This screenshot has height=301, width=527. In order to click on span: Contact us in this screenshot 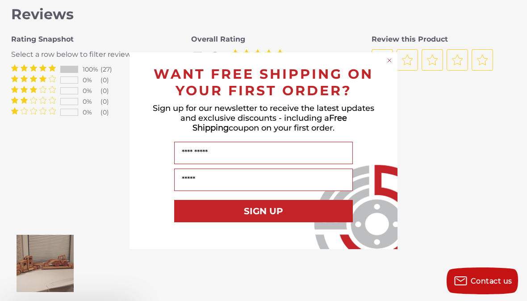, I will do `click(491, 281)`.